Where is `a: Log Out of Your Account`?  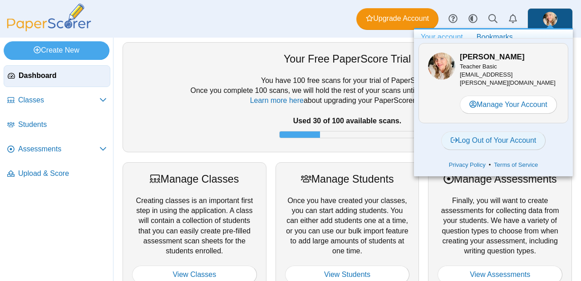 a: Log Out of Your Account is located at coordinates (493, 141).